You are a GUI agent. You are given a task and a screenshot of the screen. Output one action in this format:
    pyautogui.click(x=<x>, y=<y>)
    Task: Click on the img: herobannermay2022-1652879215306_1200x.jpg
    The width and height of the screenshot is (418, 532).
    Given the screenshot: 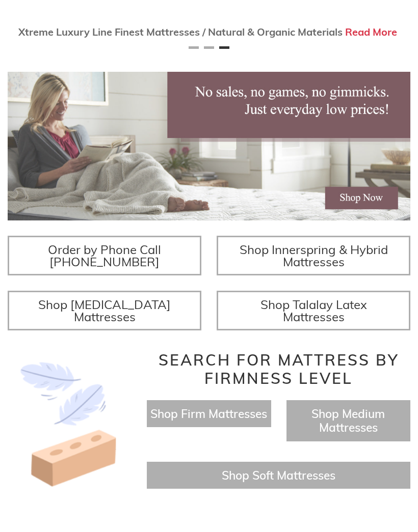 What is the action you would take?
    pyautogui.click(x=209, y=146)
    